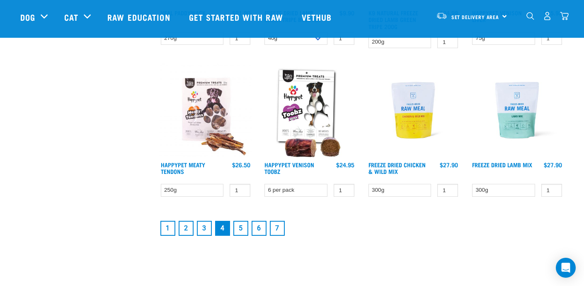  What do you see at coordinates (318, 17) in the screenshot?
I see `a: Vethub` at bounding box center [318, 17].